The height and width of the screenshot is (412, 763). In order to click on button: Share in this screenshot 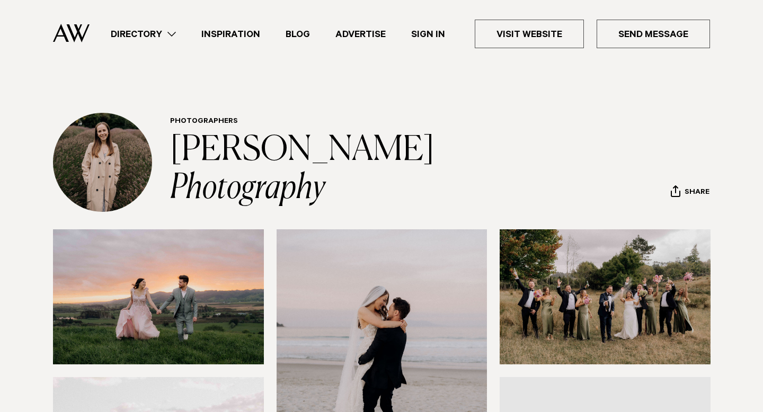, I will do `click(690, 193)`.